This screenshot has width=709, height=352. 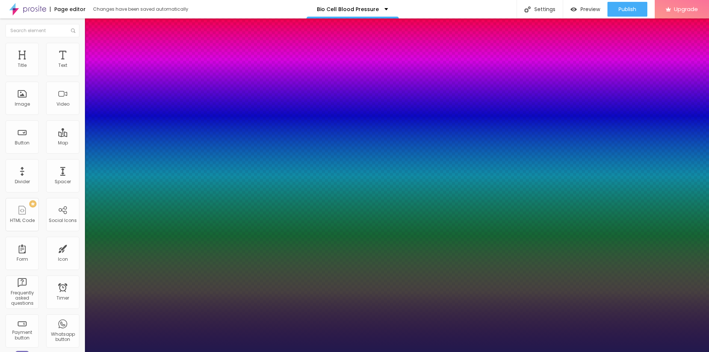 I want to click on button: Publish, so click(x=627, y=9).